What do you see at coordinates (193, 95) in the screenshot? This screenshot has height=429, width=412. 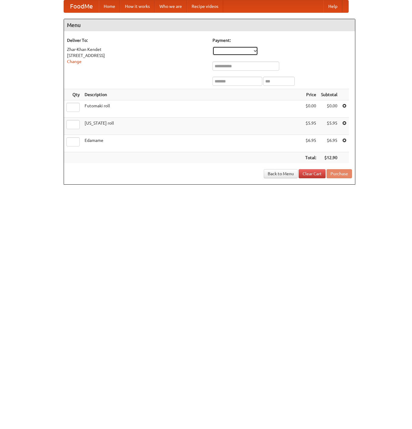 I see `th: Description` at bounding box center [193, 95].